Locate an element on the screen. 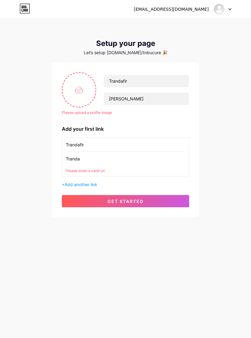  span: Add another link is located at coordinates (81, 184).